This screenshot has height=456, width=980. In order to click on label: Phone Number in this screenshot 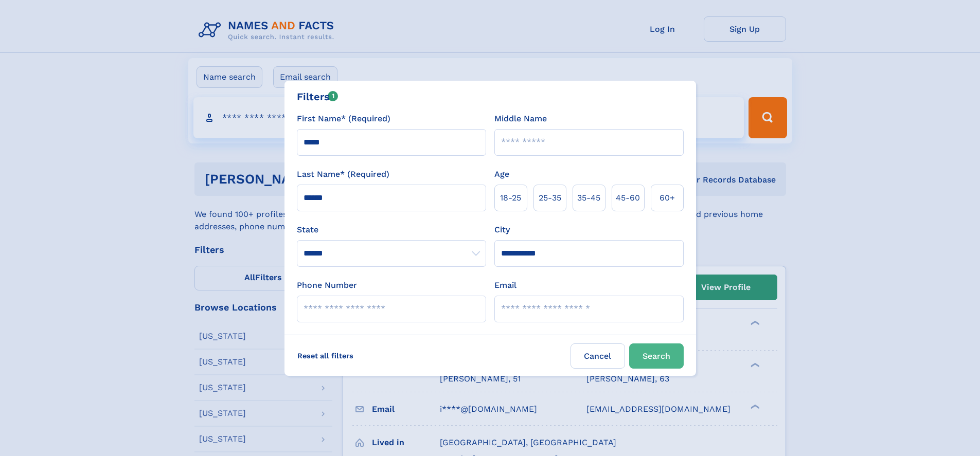, I will do `click(327, 285)`.